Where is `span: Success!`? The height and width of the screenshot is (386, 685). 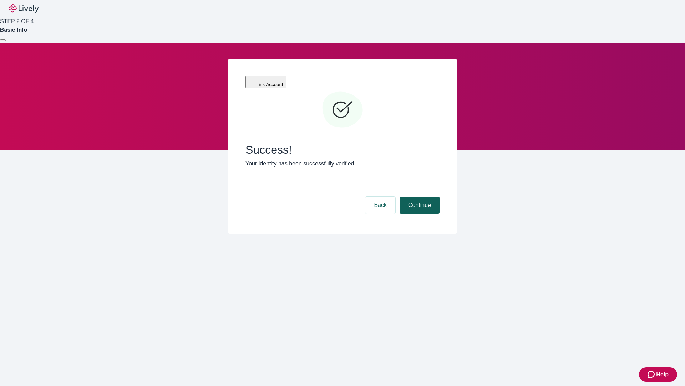
span: Success! is located at coordinates (343, 150).